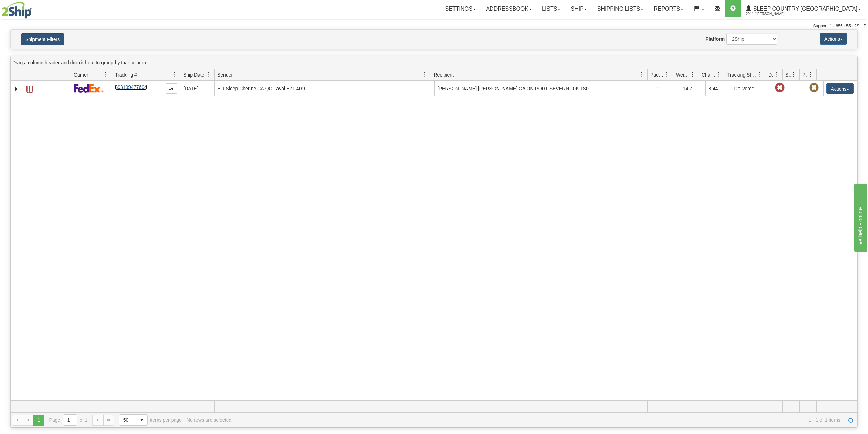 Image resolution: width=868 pixels, height=434 pixels. What do you see at coordinates (539, 420) in the screenshot?
I see `span: 1 - 1 of 1 items` at bounding box center [539, 420].